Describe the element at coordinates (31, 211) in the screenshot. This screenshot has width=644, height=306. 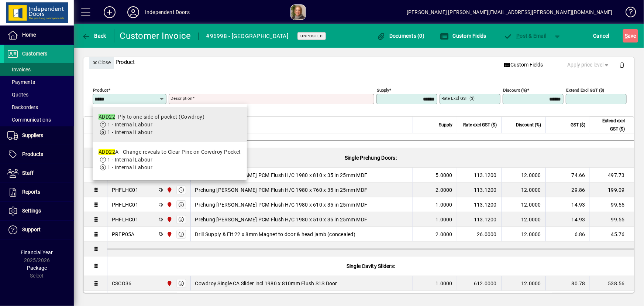
I see `span: Settings` at that location.